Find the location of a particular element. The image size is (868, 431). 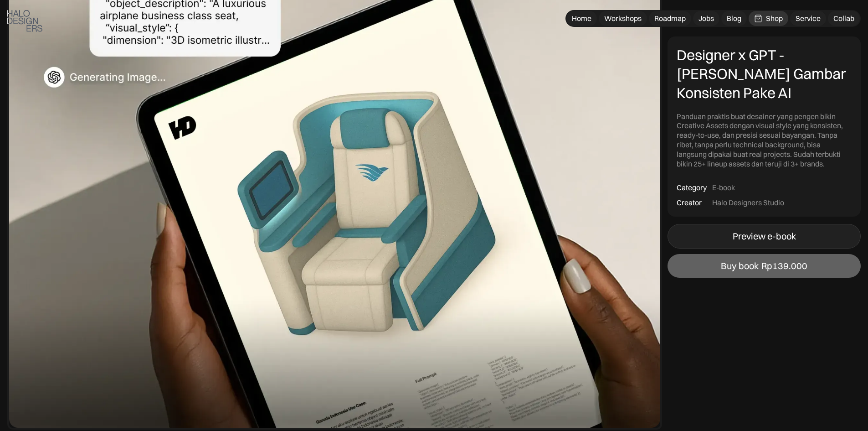

div: Rp139.000 is located at coordinates (784, 266).